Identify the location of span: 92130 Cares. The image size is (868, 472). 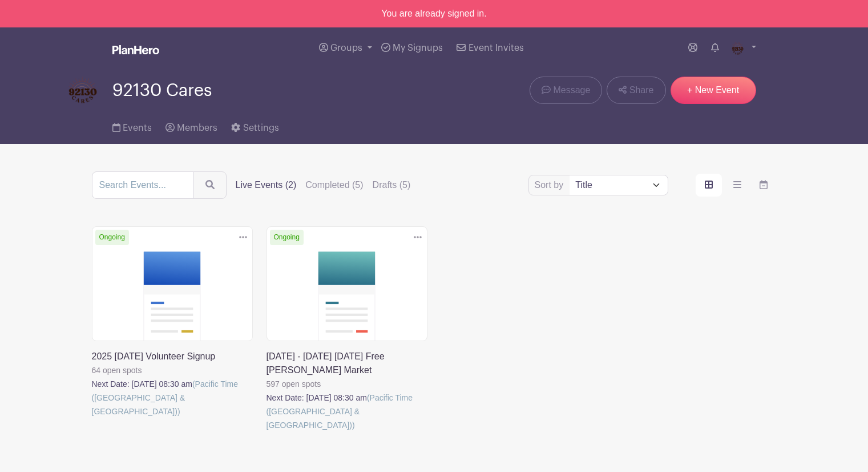
(162, 90).